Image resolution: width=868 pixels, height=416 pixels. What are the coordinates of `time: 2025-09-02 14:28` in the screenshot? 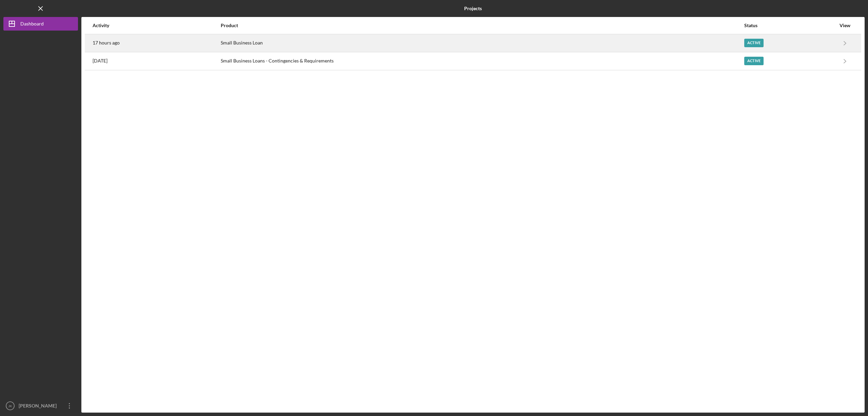 It's located at (100, 61).